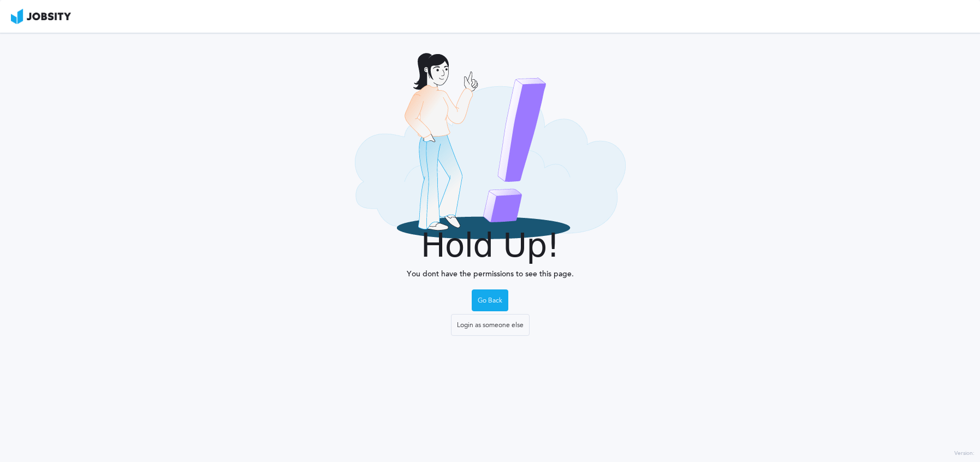  Describe the element at coordinates (490, 300) in the screenshot. I see `a: Go Back` at that location.